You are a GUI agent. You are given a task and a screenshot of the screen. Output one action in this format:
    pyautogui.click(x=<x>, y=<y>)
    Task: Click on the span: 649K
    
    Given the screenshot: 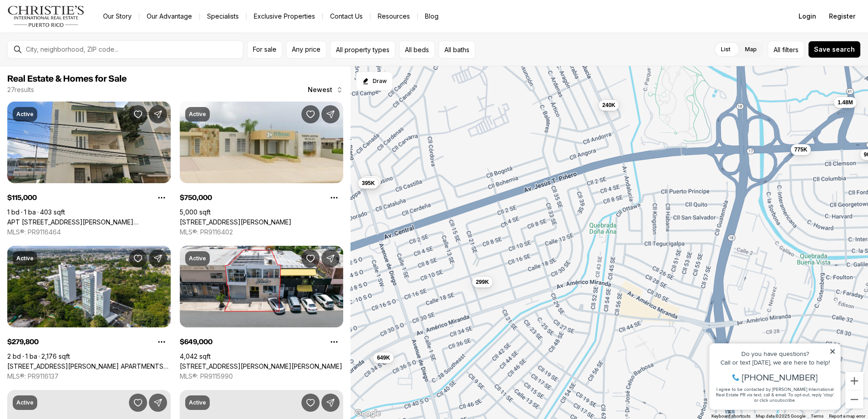 What is the action you would take?
    pyautogui.click(x=383, y=357)
    